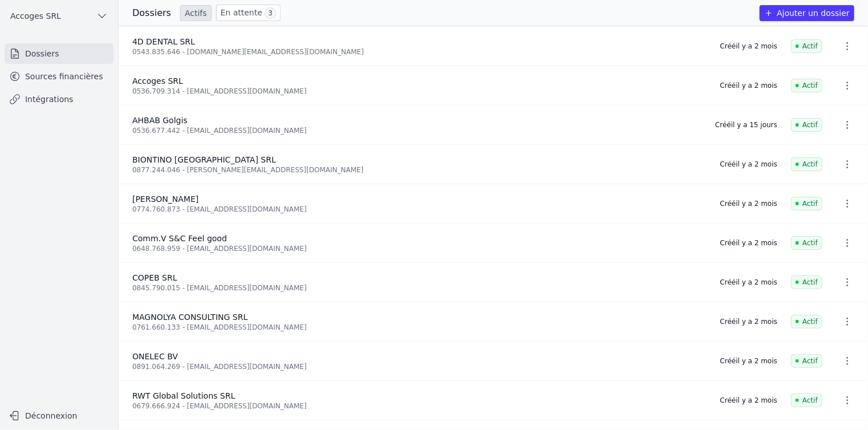  Describe the element at coordinates (155, 356) in the screenshot. I see `span: ONELEC BV` at that location.